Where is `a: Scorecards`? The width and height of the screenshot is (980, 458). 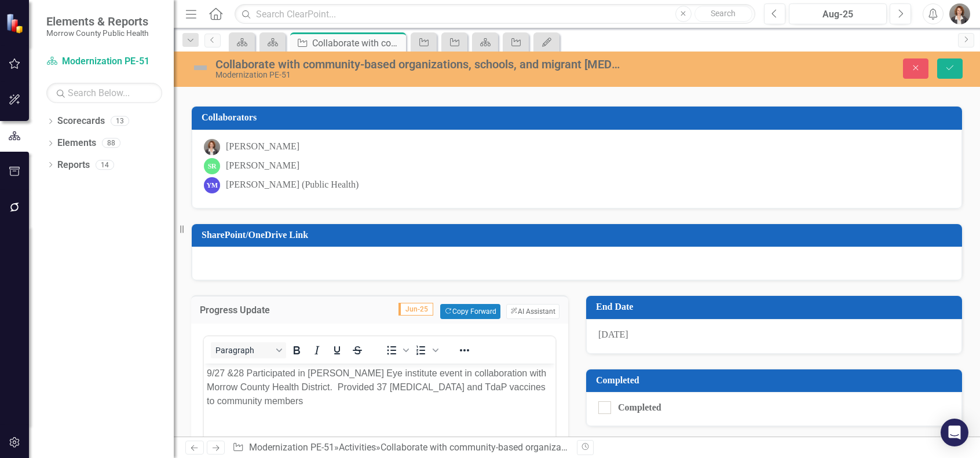 a: Scorecards is located at coordinates (81, 121).